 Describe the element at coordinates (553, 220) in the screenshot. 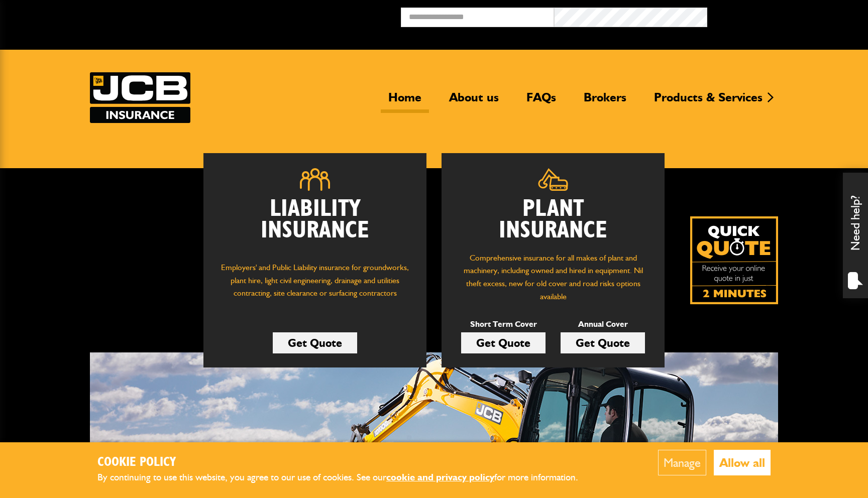

I see `h2: Plant Insurance` at that location.